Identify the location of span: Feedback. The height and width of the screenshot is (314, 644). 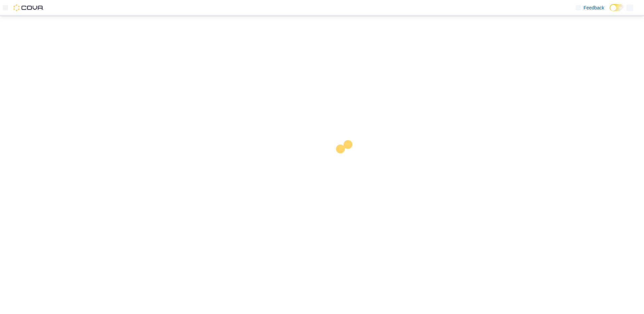
(594, 8).